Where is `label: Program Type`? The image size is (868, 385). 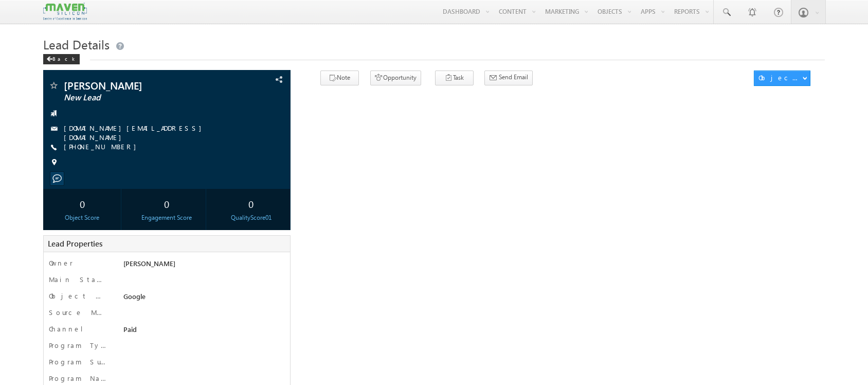 label: Program Type is located at coordinates (79, 345).